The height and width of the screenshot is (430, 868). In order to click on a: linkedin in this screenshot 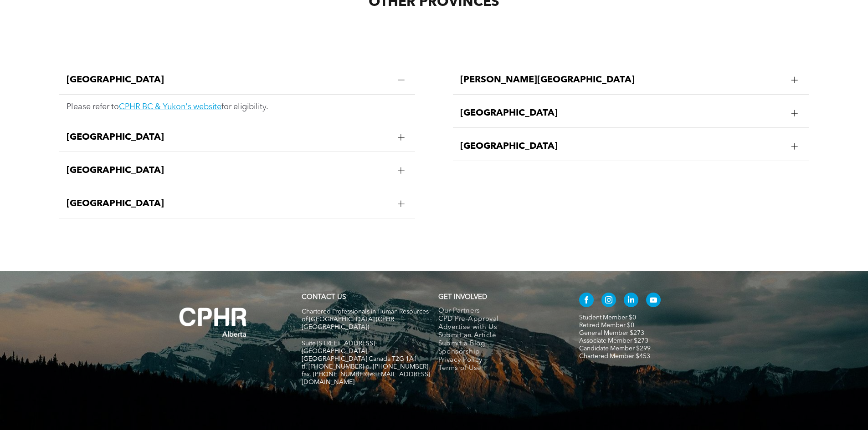, I will do `click(631, 301)`.